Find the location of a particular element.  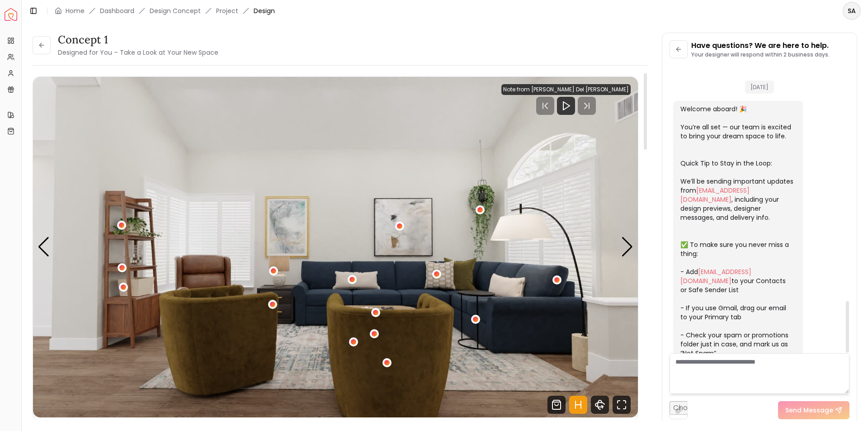

button: SA is located at coordinates (851, 11).